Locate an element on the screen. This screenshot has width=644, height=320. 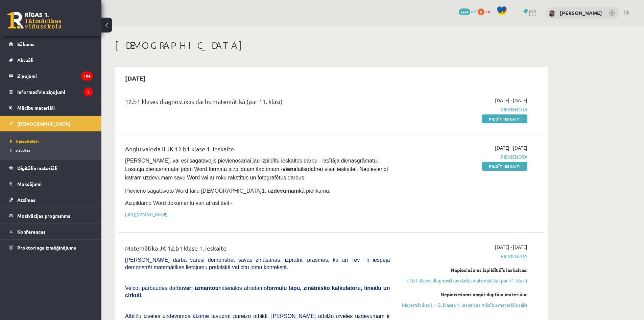
div: Nepieciešams apgūt digitālo materiālu: is located at coordinates (463, 294).